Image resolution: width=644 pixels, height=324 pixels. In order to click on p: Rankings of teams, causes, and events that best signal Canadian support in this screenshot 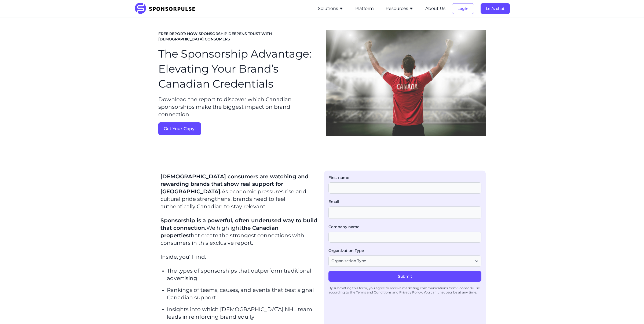, I will do `click(242, 294)`.